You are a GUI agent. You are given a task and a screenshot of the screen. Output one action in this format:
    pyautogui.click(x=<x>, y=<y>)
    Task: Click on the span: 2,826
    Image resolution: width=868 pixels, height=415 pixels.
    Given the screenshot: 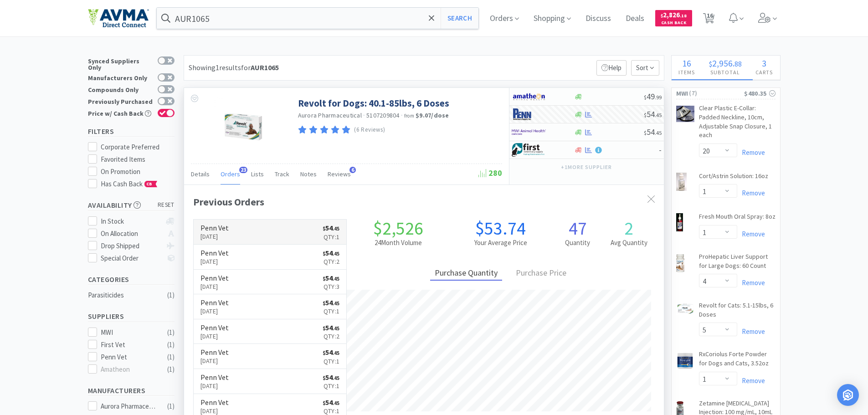 What is the action you would take?
    pyautogui.click(x=674, y=14)
    